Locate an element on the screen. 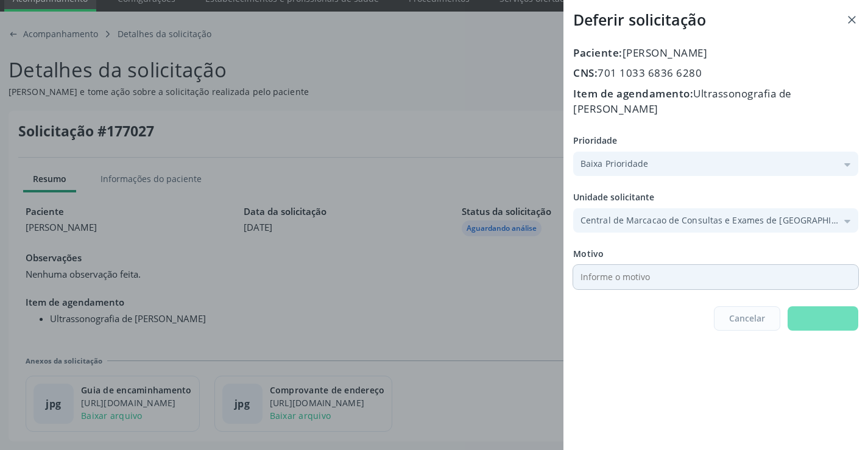  span: Cancelar is located at coordinates (747, 318).